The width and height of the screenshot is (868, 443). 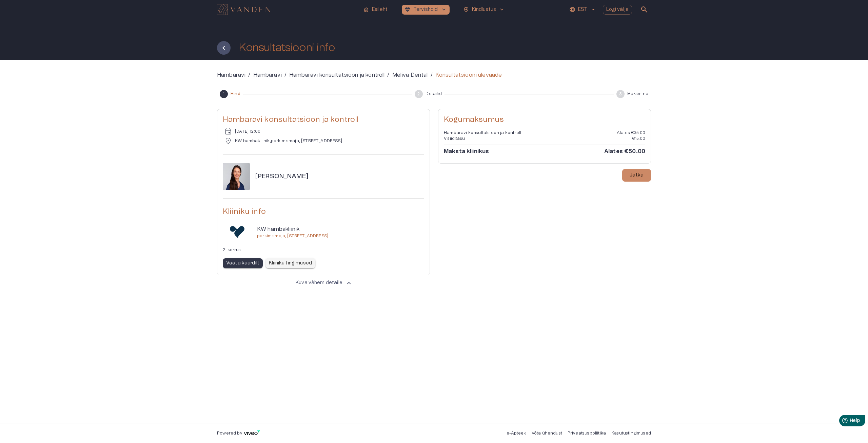 What do you see at coordinates (620, 94) in the screenshot?
I see `text: 3` at bounding box center [620, 94].